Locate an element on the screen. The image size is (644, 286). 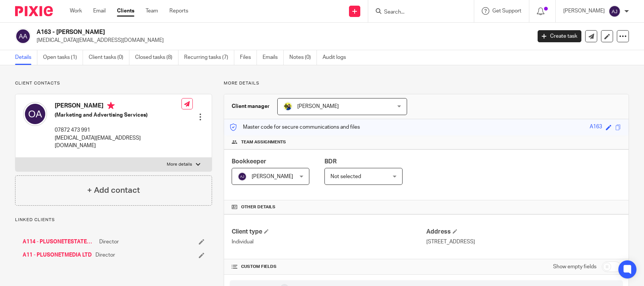
div: A163 is located at coordinates (595, 127).